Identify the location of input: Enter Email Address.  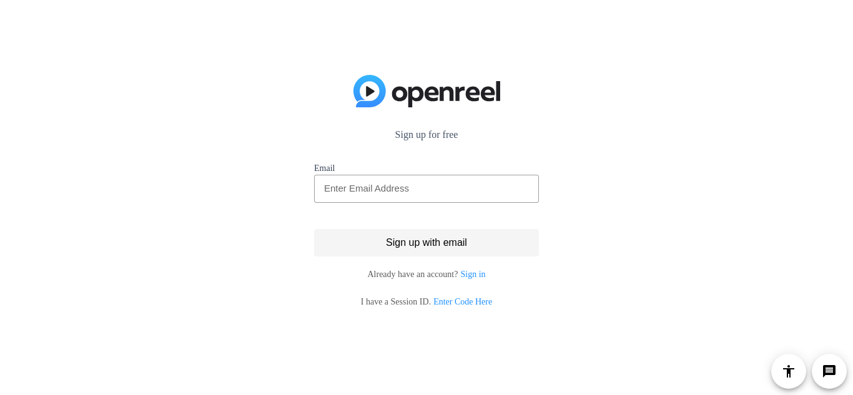
(427, 189).